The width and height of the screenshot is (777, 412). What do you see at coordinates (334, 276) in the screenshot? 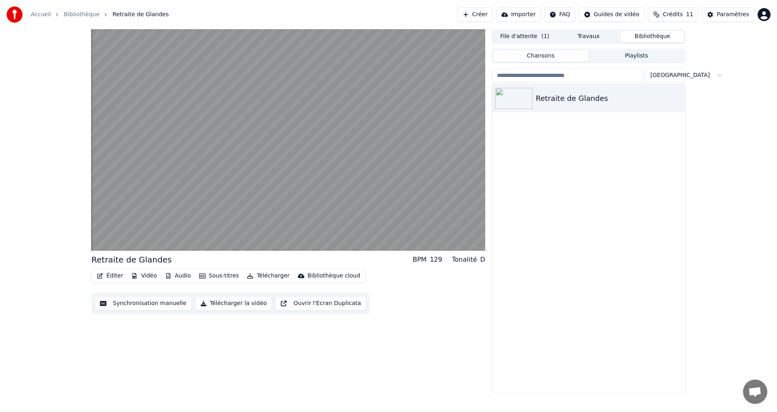
I see `div: Bibliothèque cloud` at bounding box center [334, 276].